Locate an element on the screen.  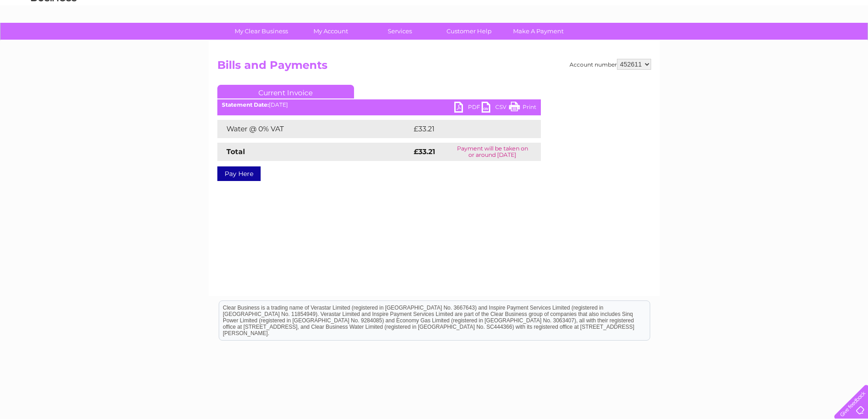
a: Blog is located at coordinates (795, 42).